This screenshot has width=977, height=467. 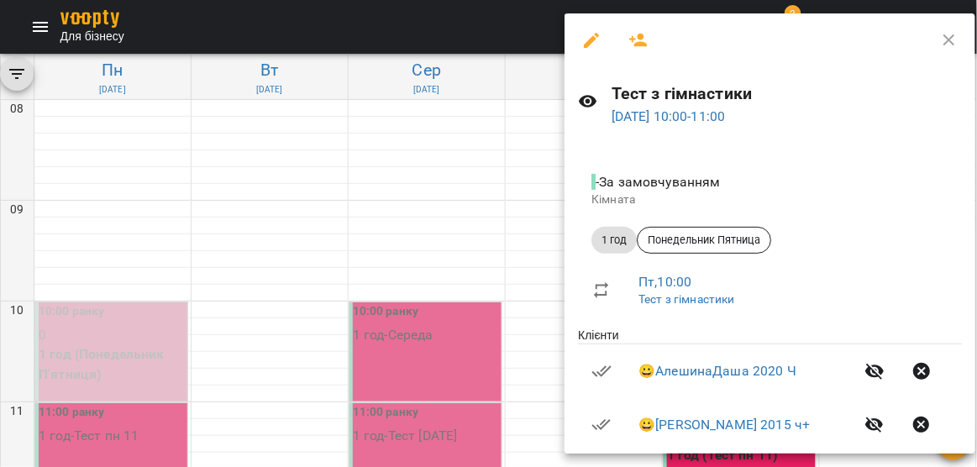 What do you see at coordinates (601, 425) in the screenshot?
I see `svg: Платно` at bounding box center [601, 425].